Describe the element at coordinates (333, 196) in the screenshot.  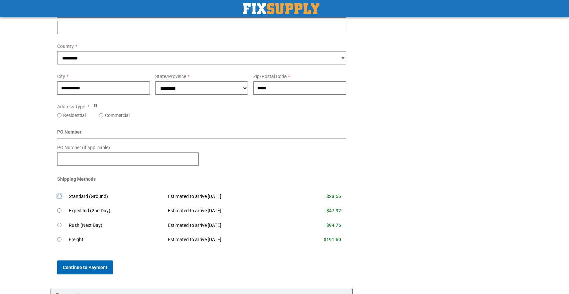
I see `span: $23.56` at that location.